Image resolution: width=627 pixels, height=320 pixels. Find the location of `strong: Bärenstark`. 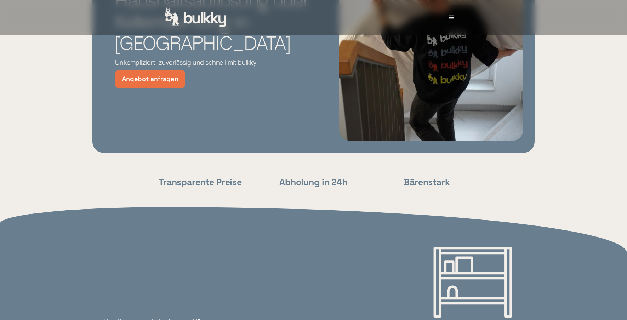

strong: Bärenstark is located at coordinates (427, 182).